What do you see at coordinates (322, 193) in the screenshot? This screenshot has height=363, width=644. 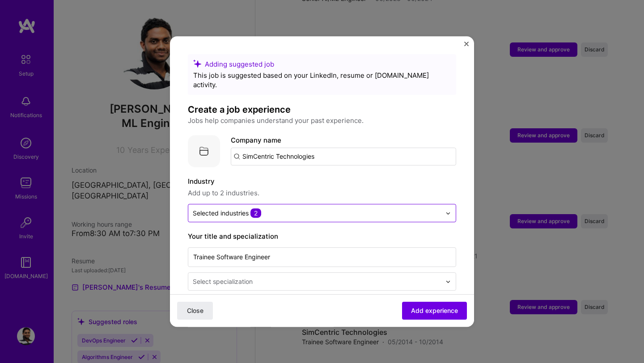 I see `span: Add up to 2 industries.` at bounding box center [322, 193].